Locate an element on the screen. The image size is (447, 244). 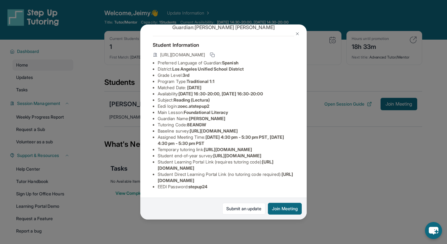
li: District: is located at coordinates (226, 69).